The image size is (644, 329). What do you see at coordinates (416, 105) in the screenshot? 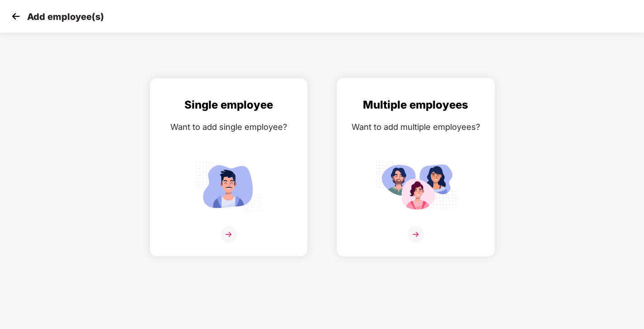
I see `div: Multiple employees` at bounding box center [416, 105].